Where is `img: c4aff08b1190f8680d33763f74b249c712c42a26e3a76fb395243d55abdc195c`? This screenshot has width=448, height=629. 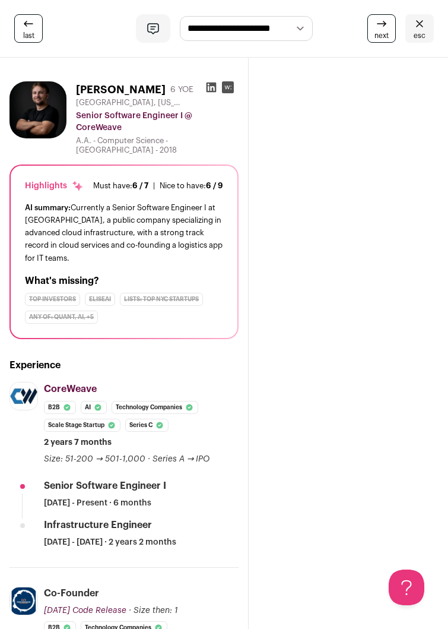 img: c4aff08b1190f8680d33763f74b249c712c42a26e3a76fb395243d55abdc195c is located at coordinates (24, 601).